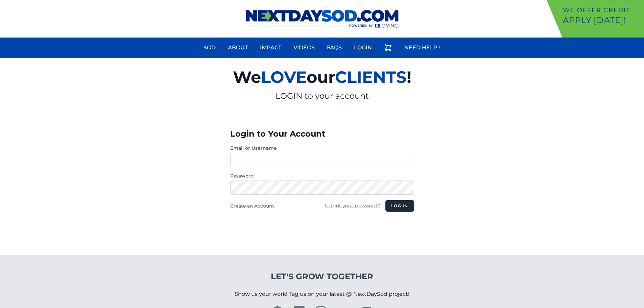 The image size is (644, 308). Describe the element at coordinates (322, 276) in the screenshot. I see `h4: Let's Grow Together` at that location.